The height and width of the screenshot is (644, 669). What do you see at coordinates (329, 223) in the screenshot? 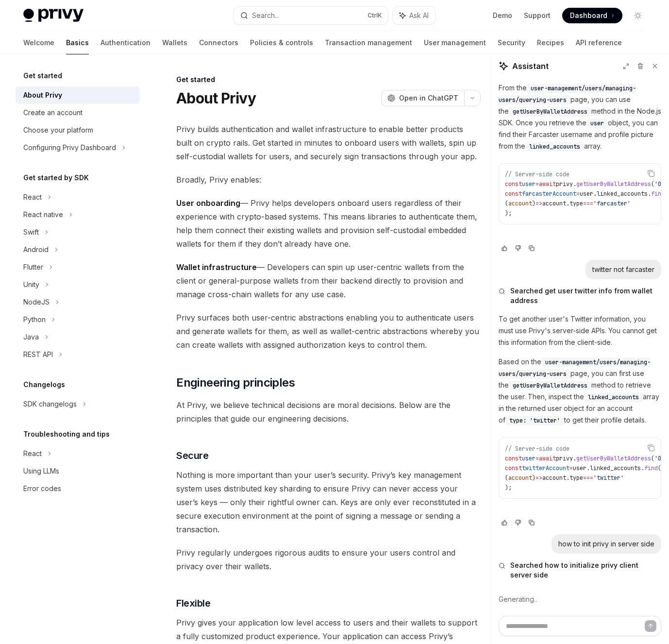
I see `span: — Privy helps developers onboard users regardless of their experience with crypto-based systems. ...` at bounding box center [329, 223].